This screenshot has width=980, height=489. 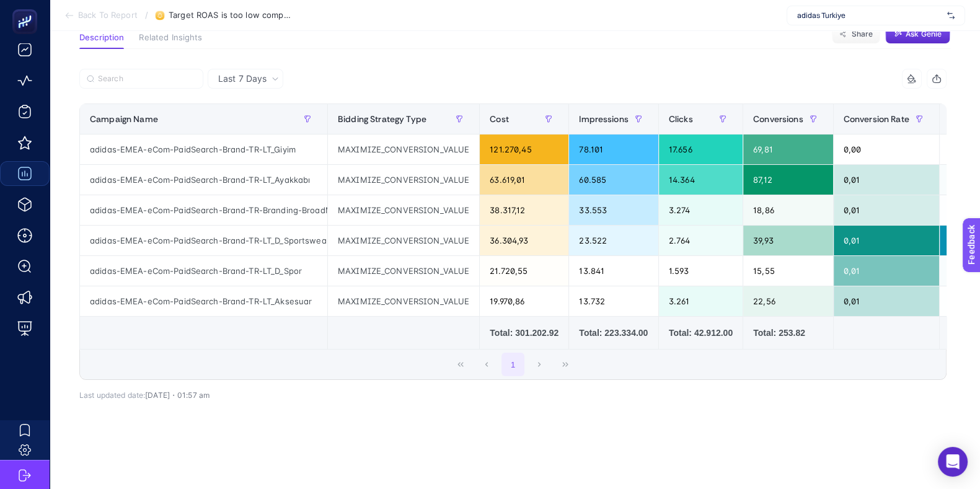 I want to click on span: Campaign Name, so click(x=124, y=119).